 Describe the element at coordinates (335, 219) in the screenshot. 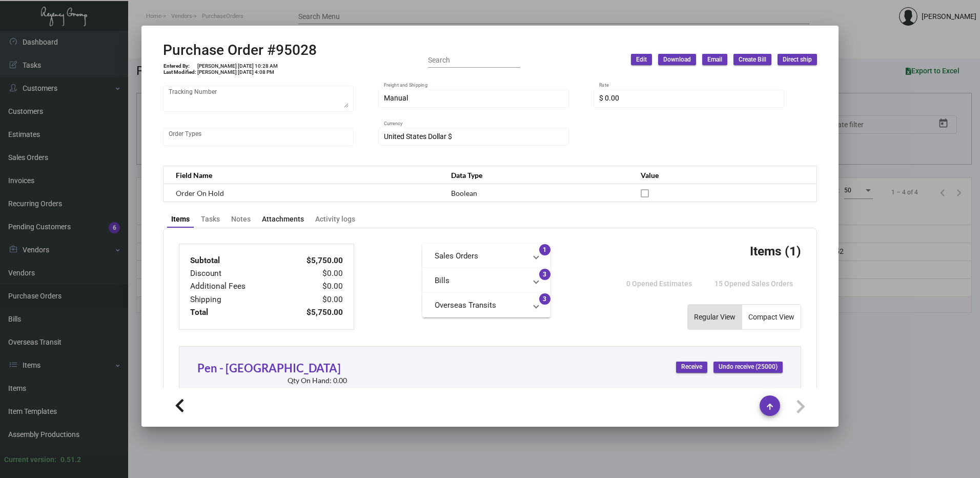

I see `div: Activity logs` at that location.